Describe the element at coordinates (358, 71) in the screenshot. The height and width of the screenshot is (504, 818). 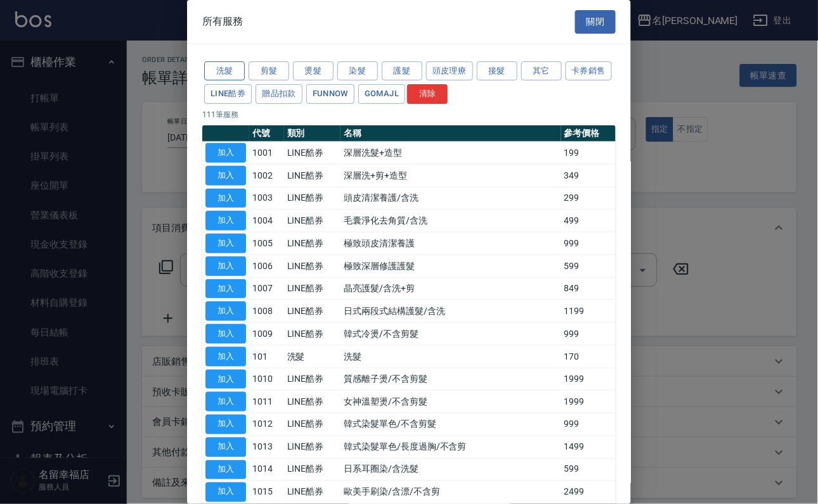
I see `button: 染髮` at that location.